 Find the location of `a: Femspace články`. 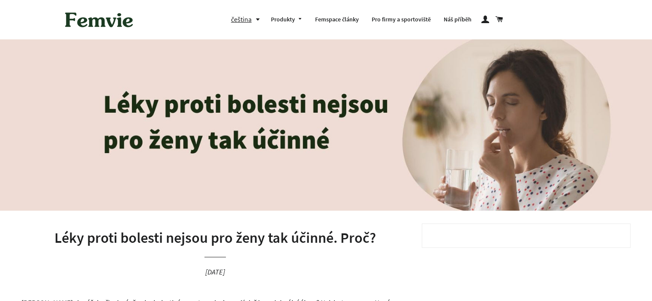

a: Femspace články is located at coordinates (337, 20).